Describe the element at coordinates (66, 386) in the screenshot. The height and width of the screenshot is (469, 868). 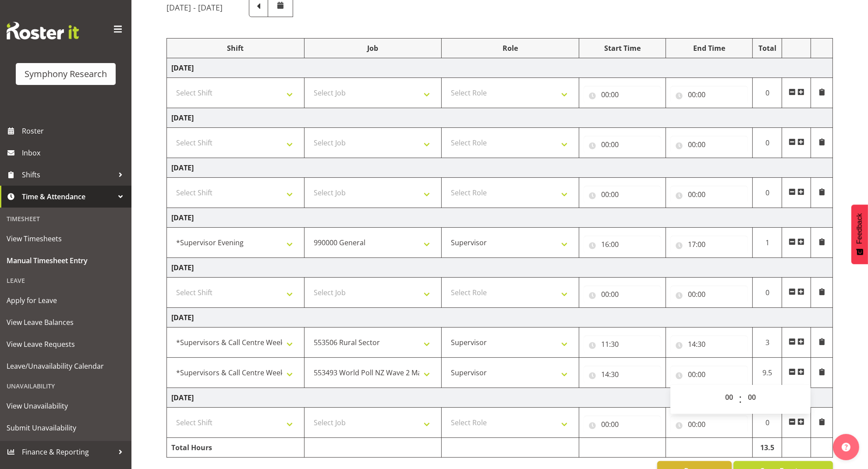
I see `div: Unavailability` at that location.